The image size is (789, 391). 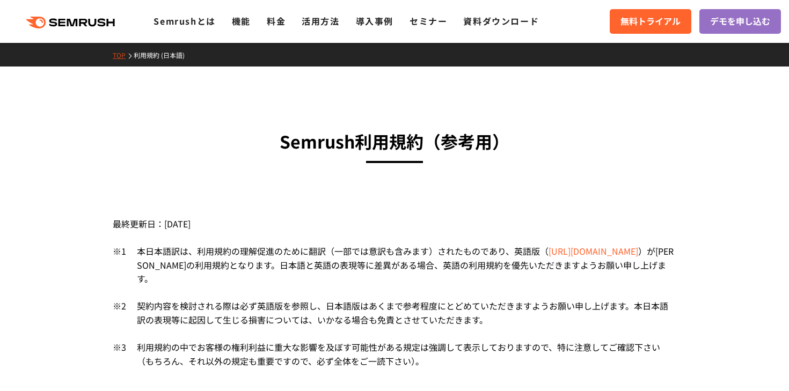 What do you see at coordinates (320, 21) in the screenshot?
I see `a: 活用方法` at bounding box center [320, 21].